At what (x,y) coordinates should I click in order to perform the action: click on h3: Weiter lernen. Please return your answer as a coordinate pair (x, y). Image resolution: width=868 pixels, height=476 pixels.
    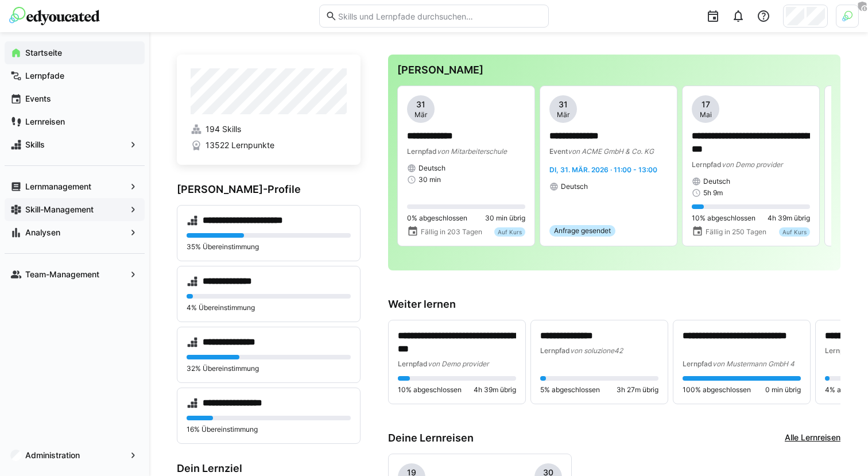
    Looking at the image, I should click on (614, 304).